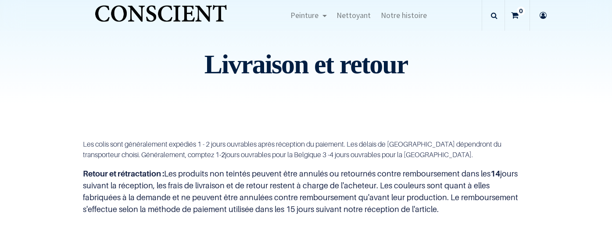 This screenshot has width=612, height=252. What do you see at coordinates (521, 11) in the screenshot?
I see `sup: 0` at bounding box center [521, 11].